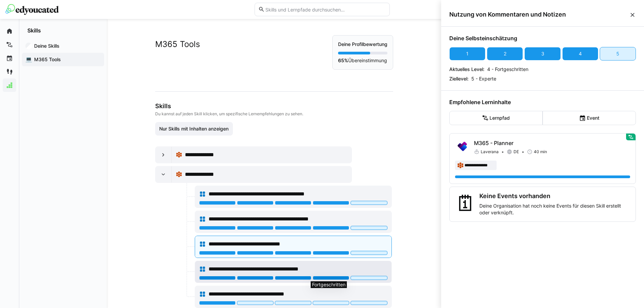  Describe the element at coordinates (467, 53) in the screenshot. I see `div: 1` at that location.